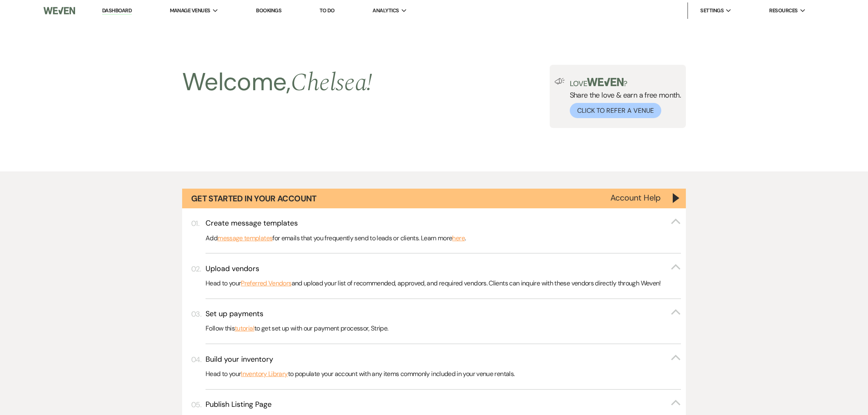 Image resolution: width=868 pixels, height=415 pixels. I want to click on img: weven-logo-green.svg, so click(606, 82).